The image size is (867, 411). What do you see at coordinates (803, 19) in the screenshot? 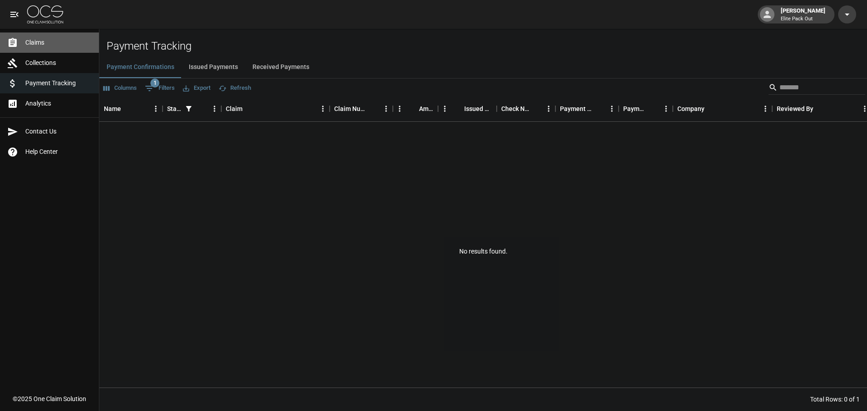
I see `p: Elite Pack Out` at bounding box center [803, 19].